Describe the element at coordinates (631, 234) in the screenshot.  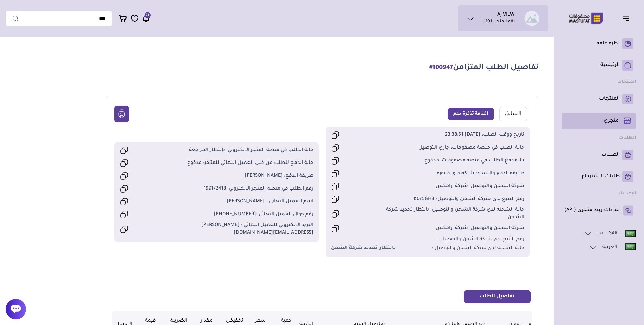
I see `img: Eng` at that location.